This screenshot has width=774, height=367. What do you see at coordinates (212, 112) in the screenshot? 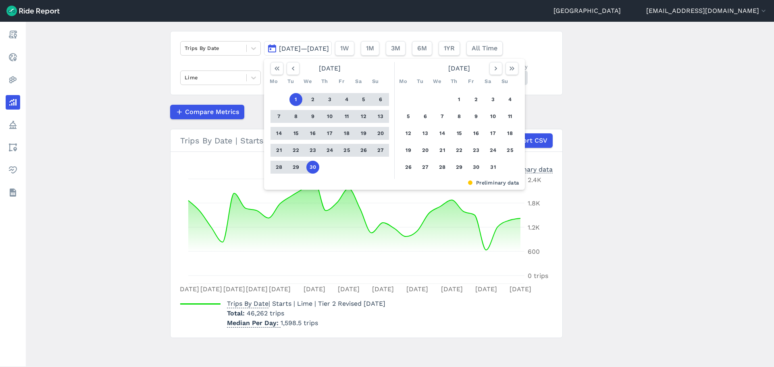
I see `span: Compare Metrics` at bounding box center [212, 112].